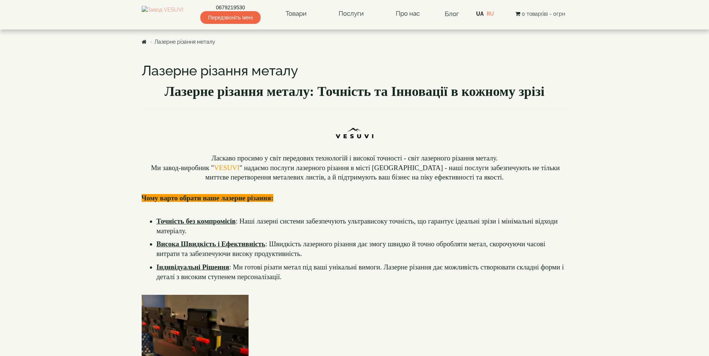  What do you see at coordinates (226, 168) in the screenshot?
I see `a: VESUVI` at bounding box center [226, 168].